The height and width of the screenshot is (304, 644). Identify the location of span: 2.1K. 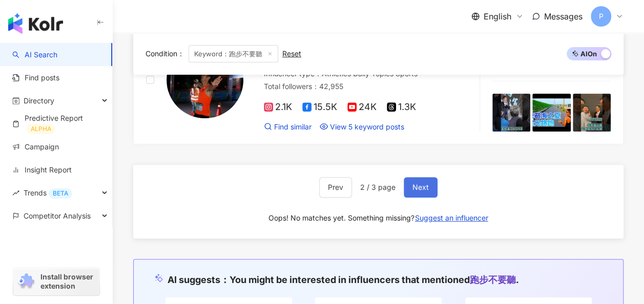
(278, 107).